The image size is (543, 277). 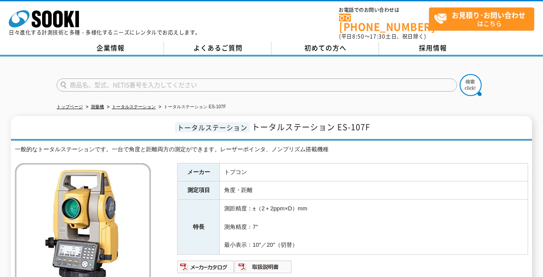 I want to click on input: 商品名、型式、NETIS番号を入力してください, so click(x=257, y=85).